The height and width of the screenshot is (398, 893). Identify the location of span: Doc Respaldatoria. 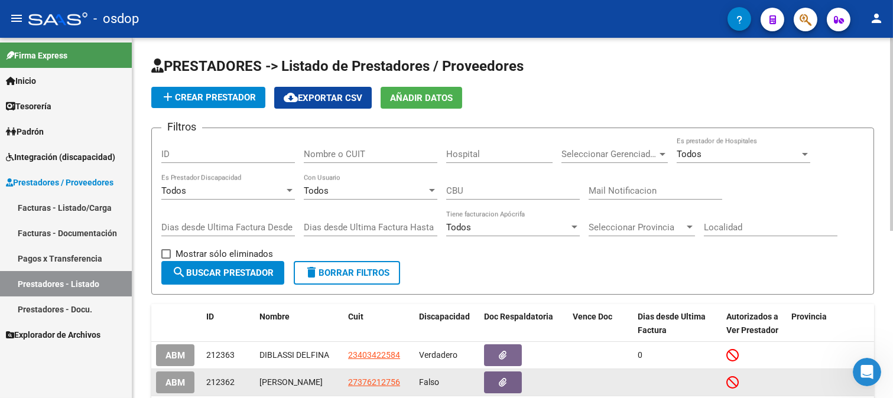
(519, 317).